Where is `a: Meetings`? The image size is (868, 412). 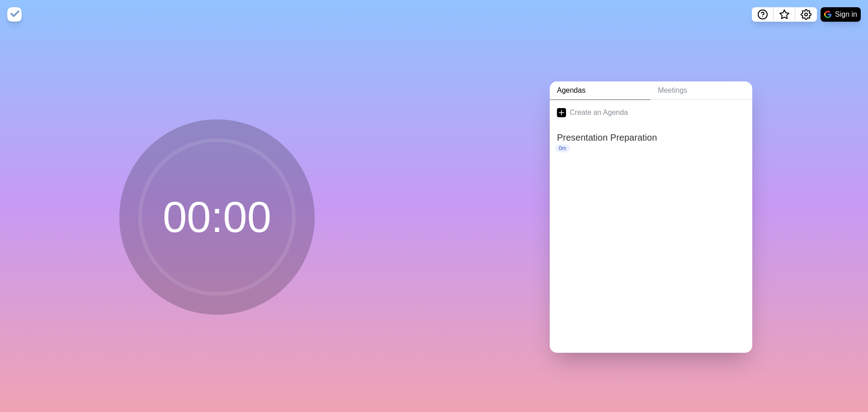
a: Meetings is located at coordinates (701, 90).